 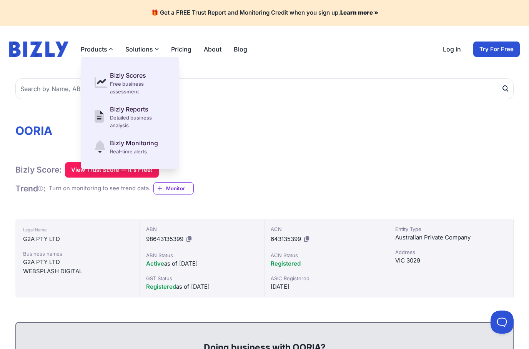 I want to click on div: Australian Private Company, so click(x=451, y=238).